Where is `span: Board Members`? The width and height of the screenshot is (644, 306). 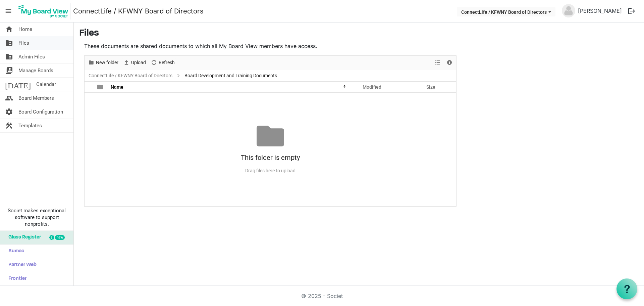 span: Board Members is located at coordinates (36, 98).